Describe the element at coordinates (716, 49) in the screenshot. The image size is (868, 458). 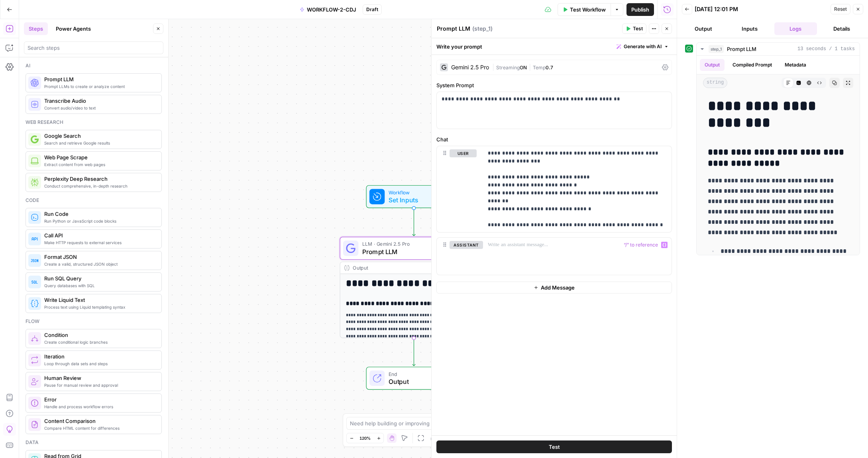
I see `span: step_1` at that location.